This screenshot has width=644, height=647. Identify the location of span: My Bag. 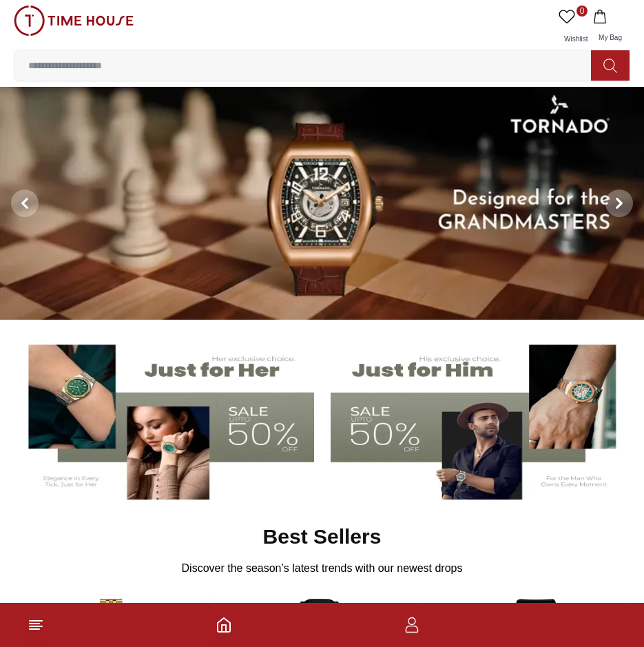
(610, 37).